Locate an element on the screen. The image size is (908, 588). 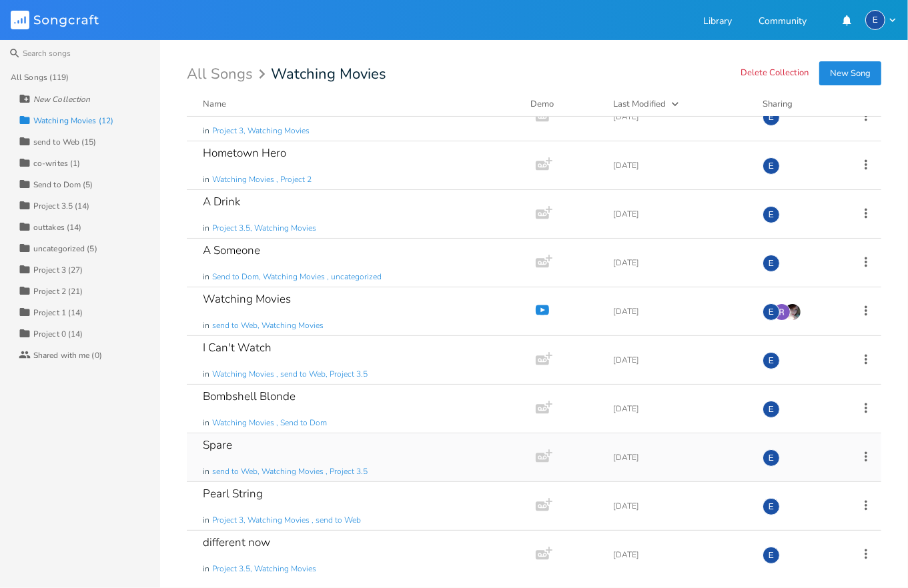
button: Delete Collection is located at coordinates (775, 73).